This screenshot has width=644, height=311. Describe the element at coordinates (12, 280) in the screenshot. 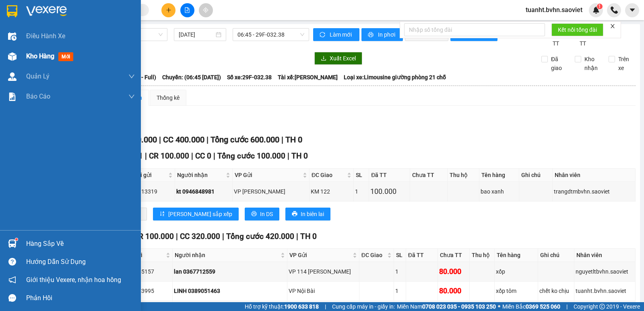

I see `span: notification` at that location.